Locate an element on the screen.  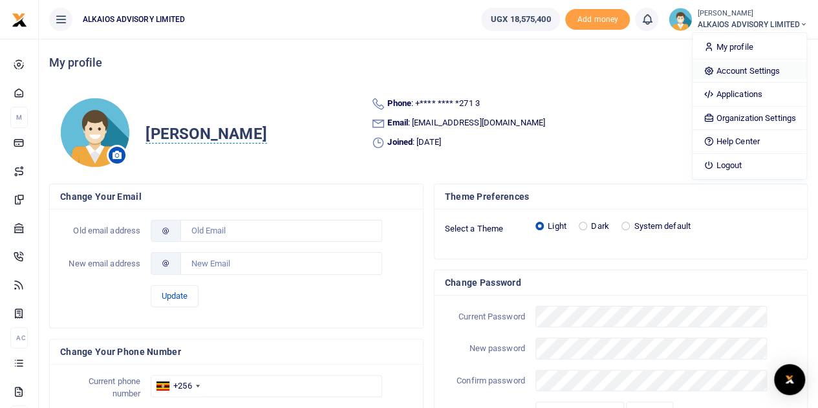
label: Current Password is located at coordinates (485, 317).